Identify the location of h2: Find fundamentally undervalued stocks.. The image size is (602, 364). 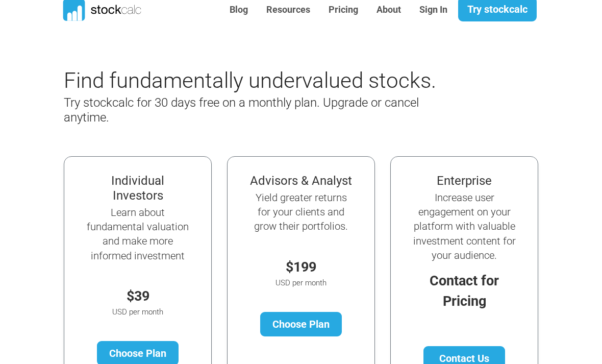
(261, 80).